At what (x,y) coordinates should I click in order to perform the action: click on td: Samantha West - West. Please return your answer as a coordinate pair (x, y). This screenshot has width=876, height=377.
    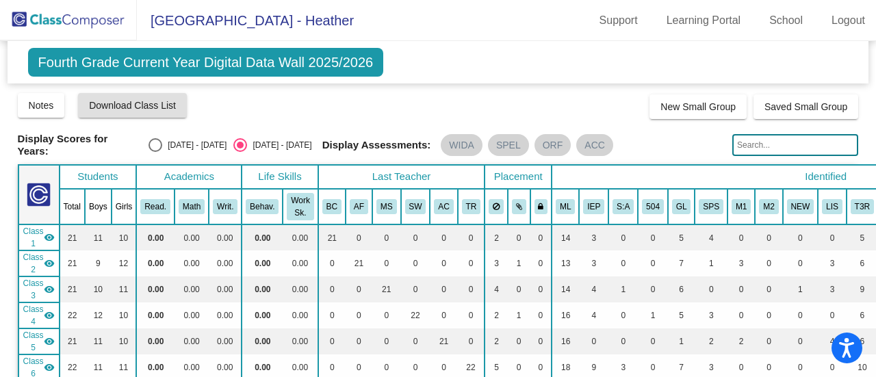
    Looking at the image, I should click on (39, 315).